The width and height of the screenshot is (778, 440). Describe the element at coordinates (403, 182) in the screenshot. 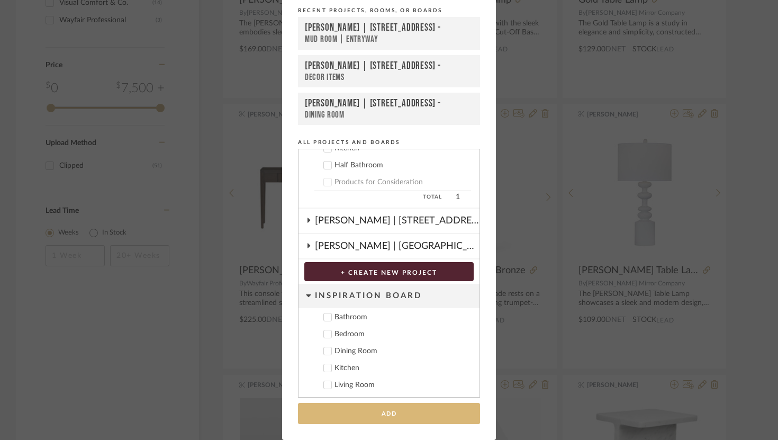

I see `div: Products for Consideration` at that location.